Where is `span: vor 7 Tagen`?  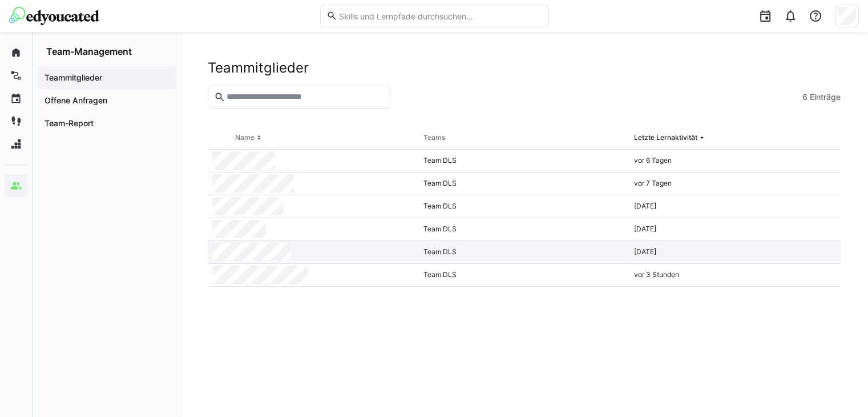 span: vor 7 Tagen is located at coordinates (652, 183).